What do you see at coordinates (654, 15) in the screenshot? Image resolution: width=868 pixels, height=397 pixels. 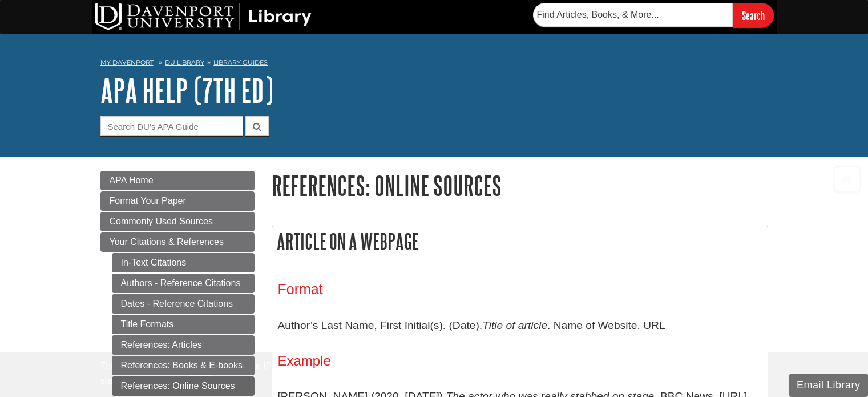 I see `form: Searches DU Library's articles, books, and more` at bounding box center [654, 15].